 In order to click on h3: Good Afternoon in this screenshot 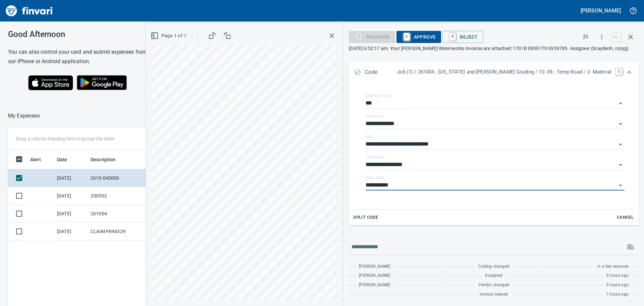, I will do `click(79, 34)`.